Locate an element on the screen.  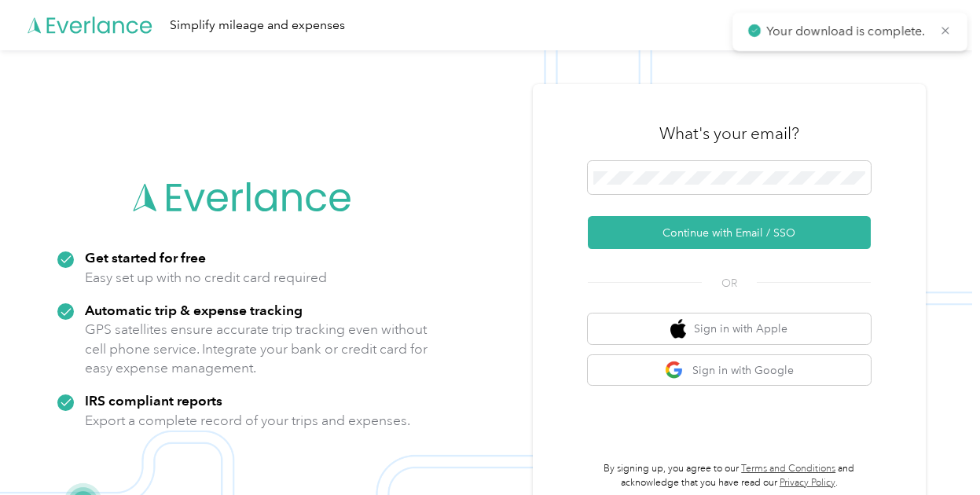
p: By signing up, you agree to our and acknowledge that you have read our . is located at coordinates (729, 475).